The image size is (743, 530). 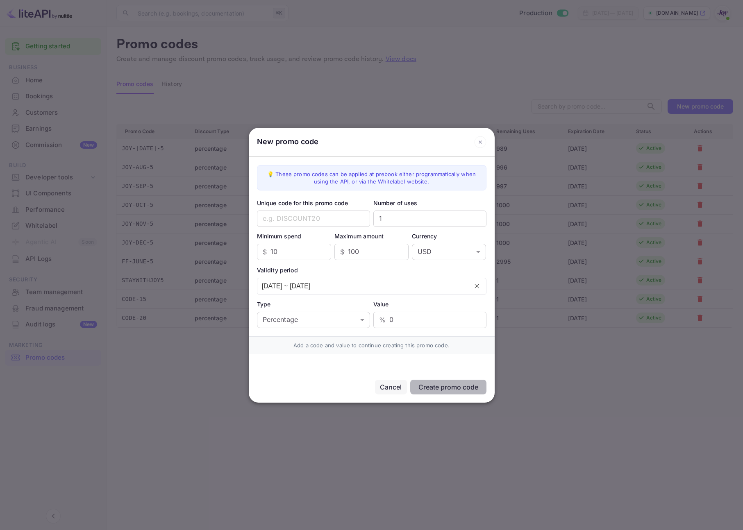 I want to click on div: Type, so click(x=313, y=304).